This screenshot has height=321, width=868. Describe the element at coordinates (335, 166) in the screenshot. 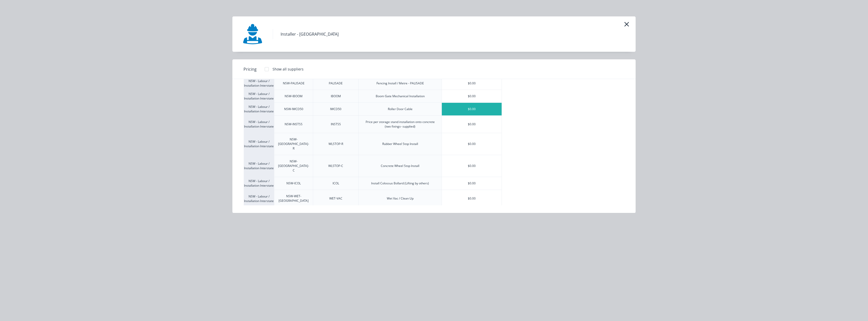

I see `div: WLSTOP-C` at that location.